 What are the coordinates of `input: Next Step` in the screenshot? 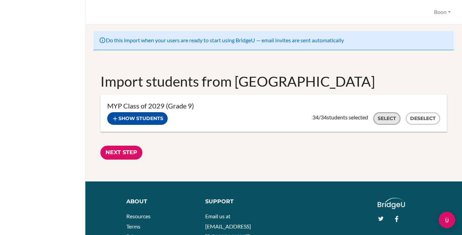 It's located at (121, 153).